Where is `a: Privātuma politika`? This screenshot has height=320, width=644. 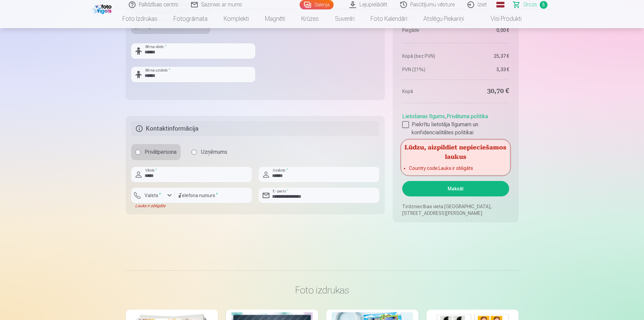
a: Privātuma politika is located at coordinates (467, 116).